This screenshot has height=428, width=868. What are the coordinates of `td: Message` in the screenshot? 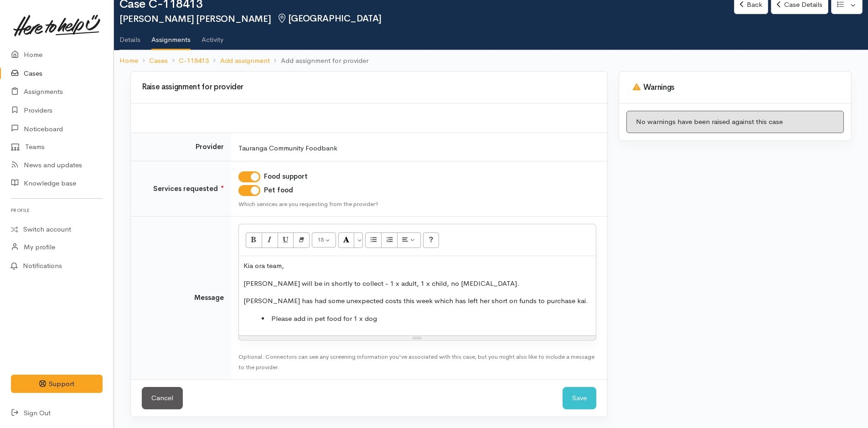 It's located at (181, 298).